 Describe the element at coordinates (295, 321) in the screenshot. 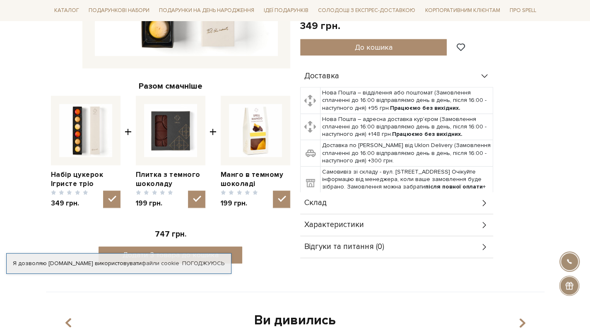

I see `div: Ви дивились` at that location.